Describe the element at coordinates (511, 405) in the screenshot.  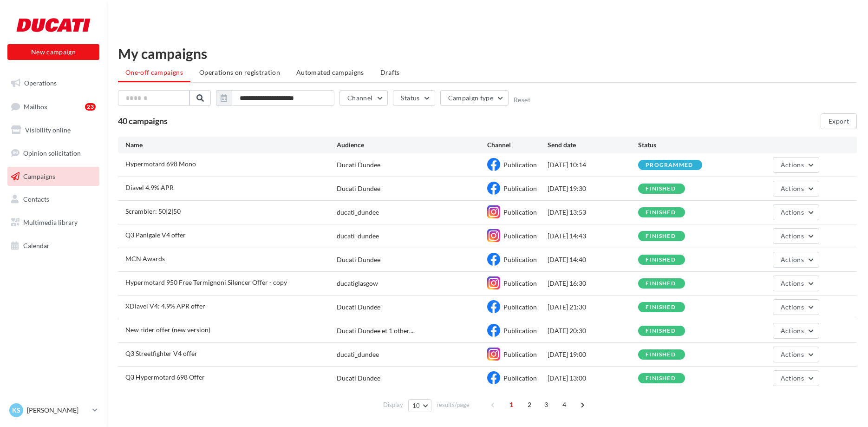
I see `span: 1` at that location.